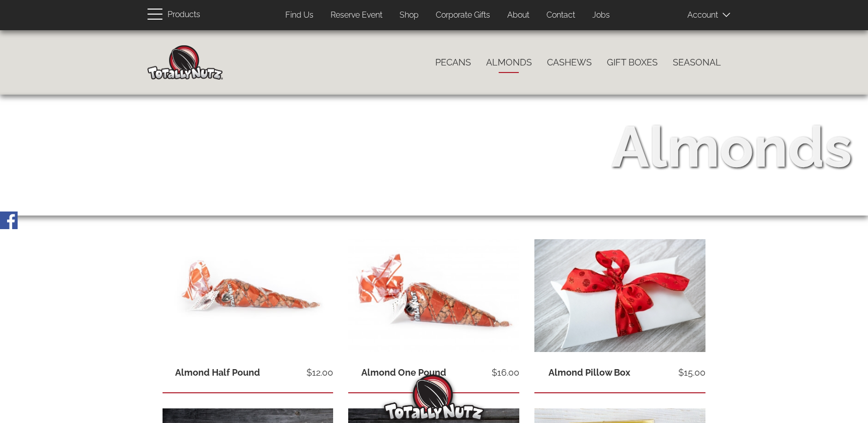 The image size is (868, 423). Describe the element at coordinates (453, 62) in the screenshot. I see `a: Pecans` at that location.